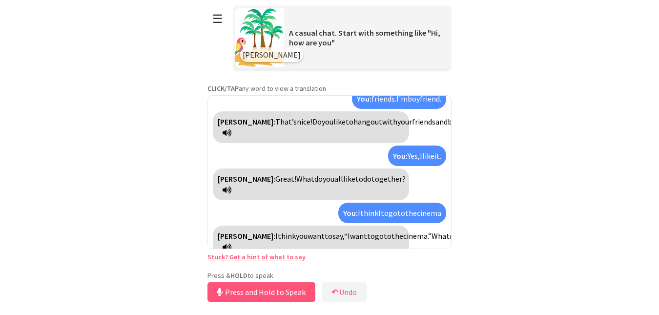 This screenshot has width=659, height=315. What do you see at coordinates (384, 99) in the screenshot?
I see `span: friends.` at bounding box center [384, 99].